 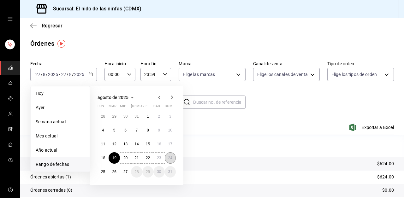 What do you see at coordinates (159, 130) in the screenshot?
I see `button: 9 de agosto de 2025` at bounding box center [159, 130].